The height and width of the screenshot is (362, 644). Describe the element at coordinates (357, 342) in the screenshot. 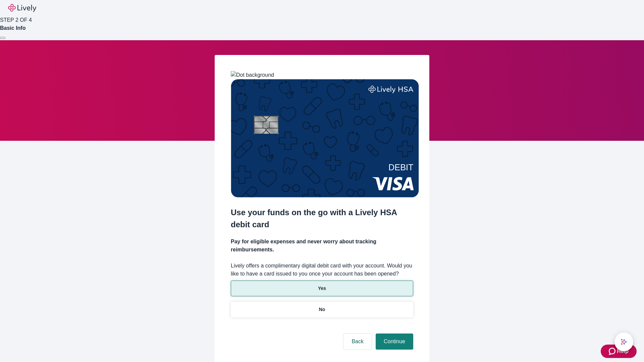

I see `button: Back` at that location.